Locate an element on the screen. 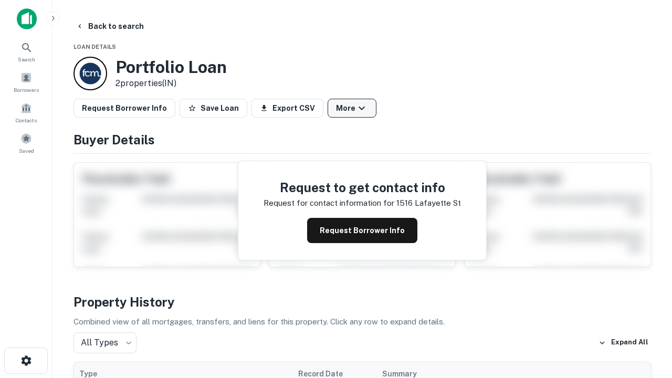  button: Expand All is located at coordinates (624, 343).